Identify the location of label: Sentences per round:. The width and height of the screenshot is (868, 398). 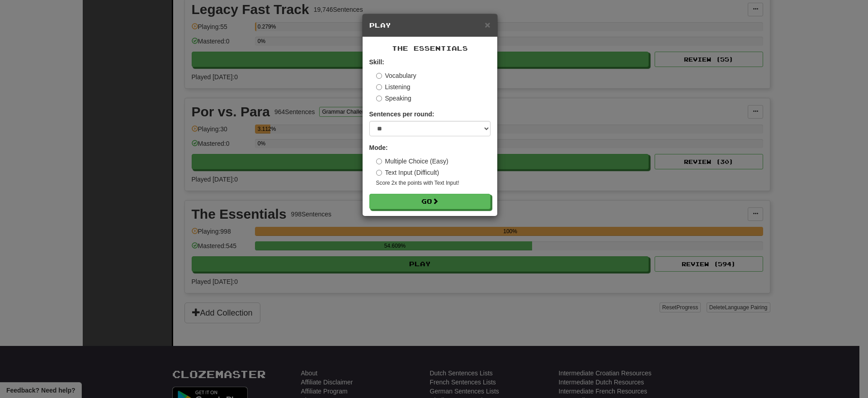
(402, 114).